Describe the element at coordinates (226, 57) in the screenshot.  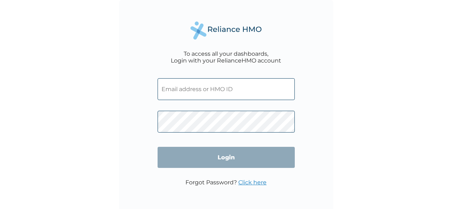
I see `div: To access all your dashboards, Login with your RelianceHMO account` at that location.